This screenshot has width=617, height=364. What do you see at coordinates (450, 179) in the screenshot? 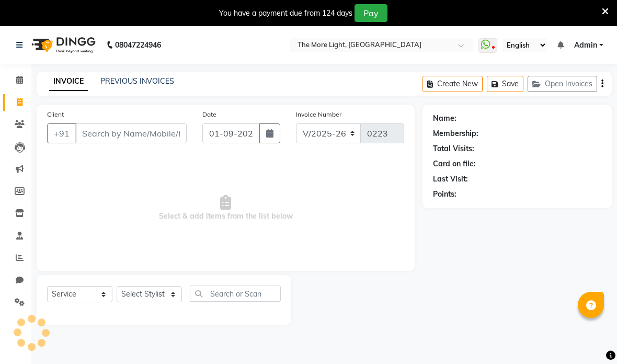
I see `div: Last Visit:` at bounding box center [450, 179].